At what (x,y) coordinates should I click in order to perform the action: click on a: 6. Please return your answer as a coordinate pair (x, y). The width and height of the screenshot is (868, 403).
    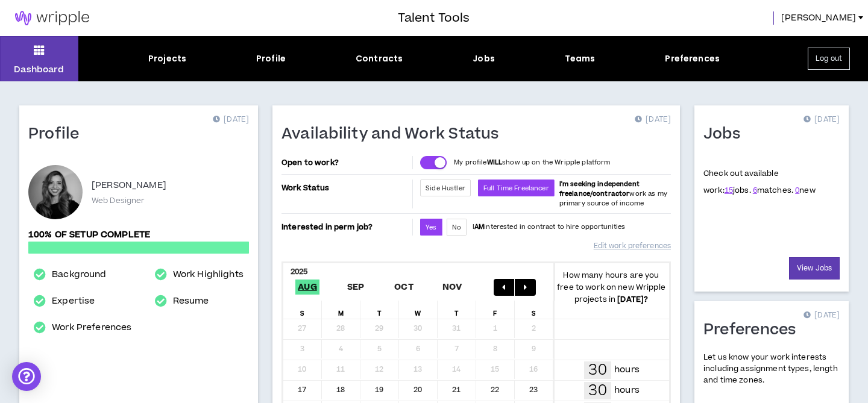
    Looking at the image, I should click on (755, 190).